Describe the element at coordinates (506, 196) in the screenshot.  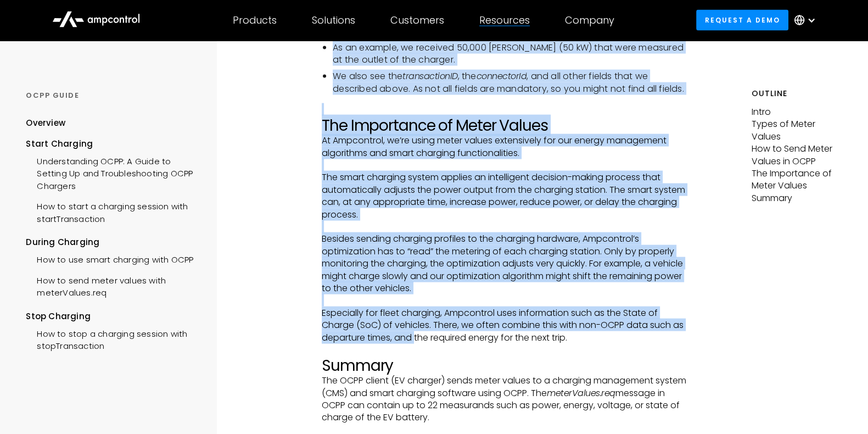
I see `p: The smart charging system applies an intelligent decision-making process that automatically adjus...` at that location.